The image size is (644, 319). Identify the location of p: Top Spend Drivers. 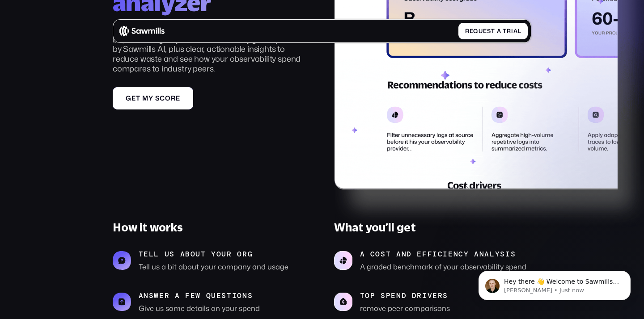
(405, 296).